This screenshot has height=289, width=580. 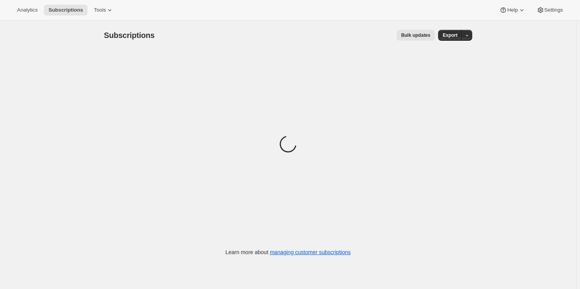 I want to click on span: Help, so click(x=512, y=10).